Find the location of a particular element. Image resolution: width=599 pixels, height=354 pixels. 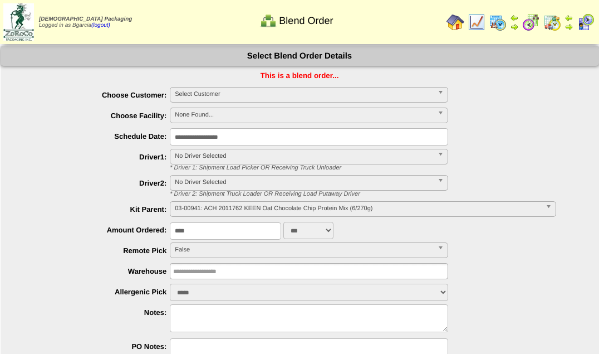

label: Driver2: is located at coordinates (96, 183).